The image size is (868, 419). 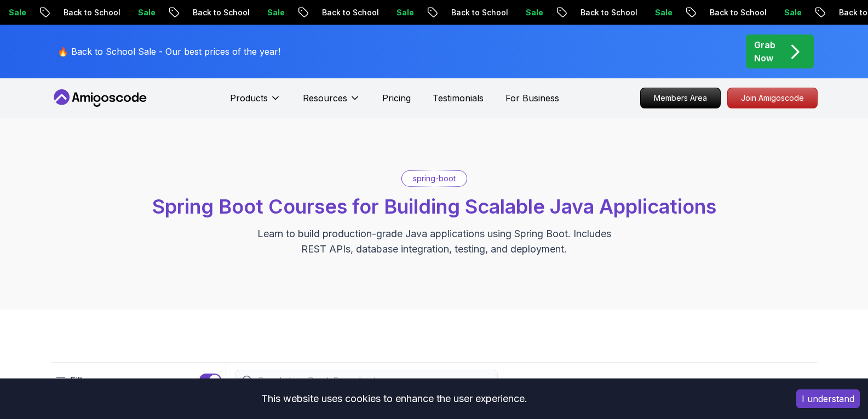 What do you see at coordinates (255, 103) in the screenshot?
I see `button: Products` at bounding box center [255, 103].